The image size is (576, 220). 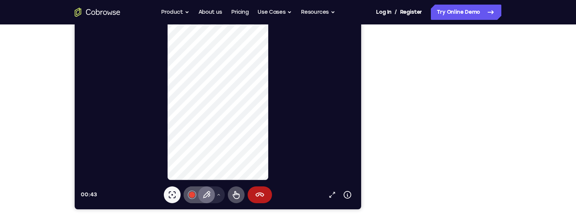 What do you see at coordinates (318, 12) in the screenshot?
I see `button: Resources` at bounding box center [318, 12].